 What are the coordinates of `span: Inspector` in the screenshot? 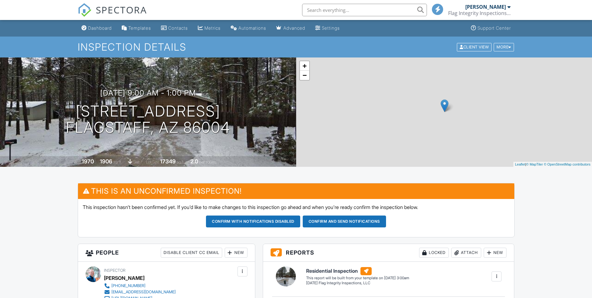 It's located at (115, 270).